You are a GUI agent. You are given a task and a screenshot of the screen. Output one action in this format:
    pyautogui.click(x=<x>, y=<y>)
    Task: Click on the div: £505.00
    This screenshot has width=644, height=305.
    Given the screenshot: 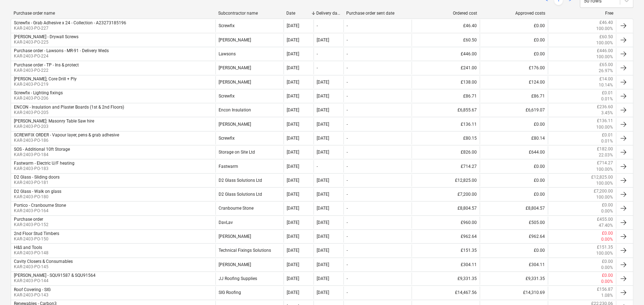 What is the action you would take?
    pyautogui.click(x=514, y=222)
    